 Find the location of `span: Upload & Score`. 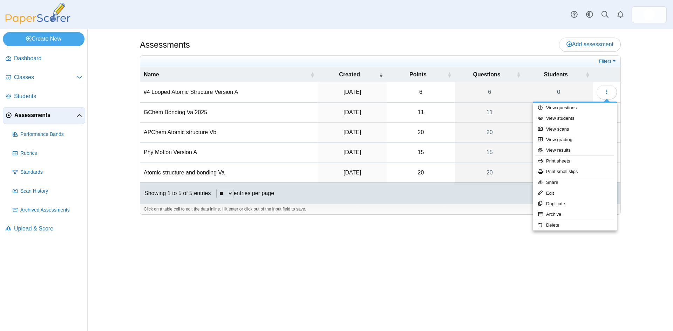

span: Upload & Score is located at coordinates (48, 229).